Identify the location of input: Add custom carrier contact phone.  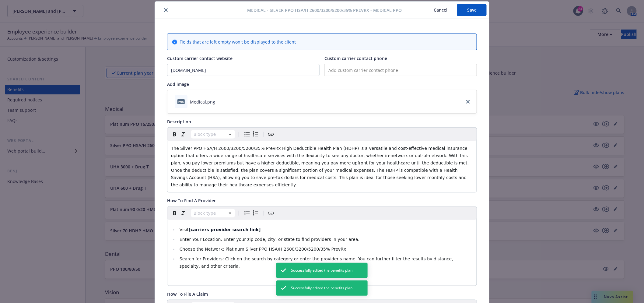
(401, 70).